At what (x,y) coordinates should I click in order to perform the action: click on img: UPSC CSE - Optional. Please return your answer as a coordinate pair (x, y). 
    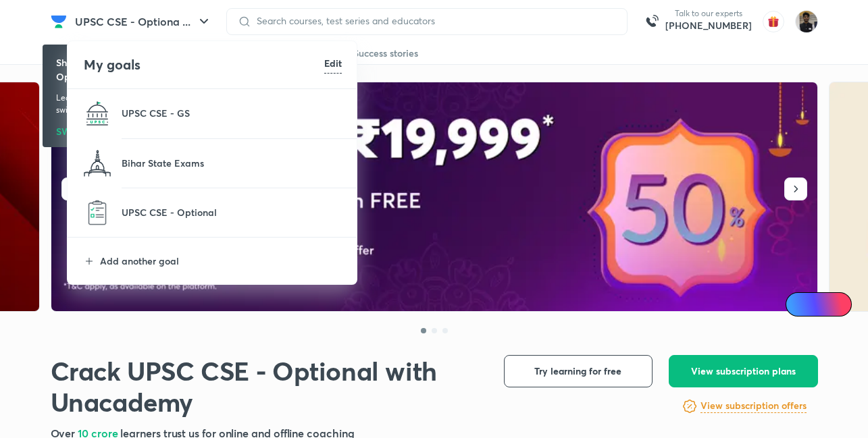
    Looking at the image, I should click on (97, 213).